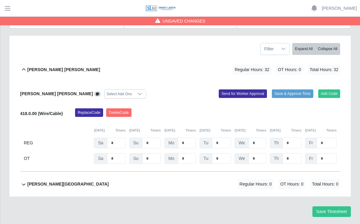 The height and width of the screenshot is (224, 360). What do you see at coordinates (252, 70) in the screenshot?
I see `span: Regular Hours: 32` at bounding box center [252, 70].